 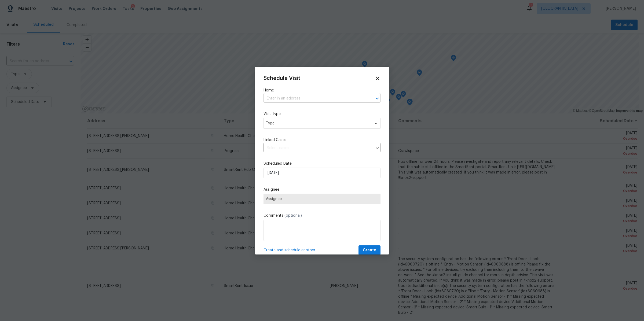 What do you see at coordinates (322, 199) in the screenshot?
I see `span: Assignee` at bounding box center [322, 199].